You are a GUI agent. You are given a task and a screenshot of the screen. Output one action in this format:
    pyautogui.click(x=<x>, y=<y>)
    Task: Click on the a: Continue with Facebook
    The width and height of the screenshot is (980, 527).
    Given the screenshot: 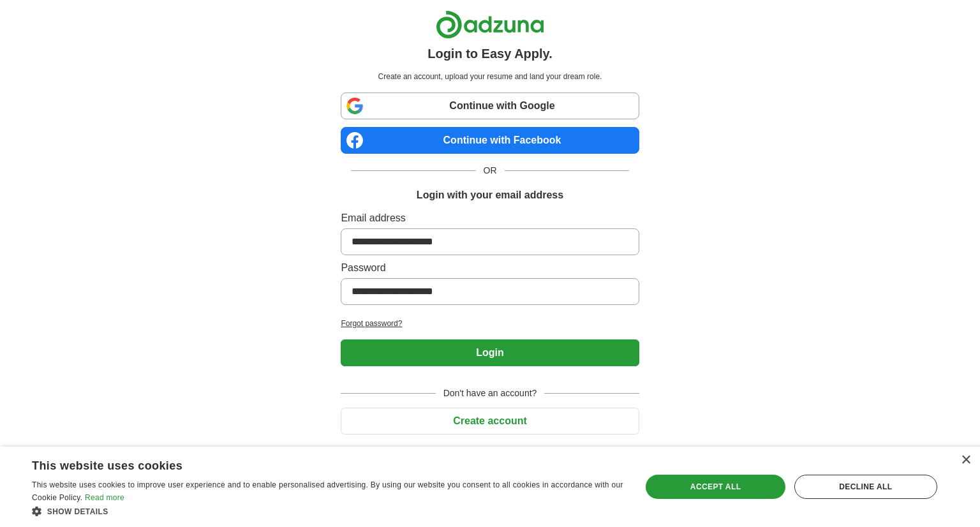 What is the action you would take?
    pyautogui.click(x=489, y=140)
    